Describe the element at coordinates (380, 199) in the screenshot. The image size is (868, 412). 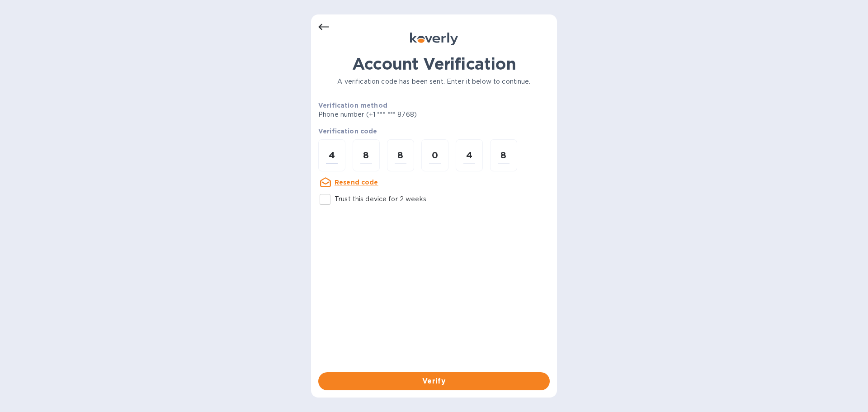
I see `p: Trust this device for 2 weeks` at that location.